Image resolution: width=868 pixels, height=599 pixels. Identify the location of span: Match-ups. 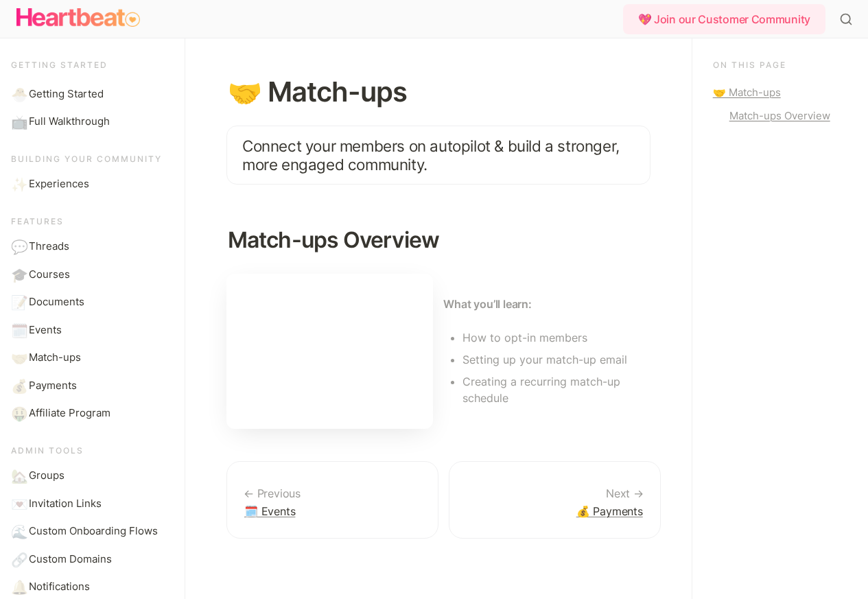
(55, 358).